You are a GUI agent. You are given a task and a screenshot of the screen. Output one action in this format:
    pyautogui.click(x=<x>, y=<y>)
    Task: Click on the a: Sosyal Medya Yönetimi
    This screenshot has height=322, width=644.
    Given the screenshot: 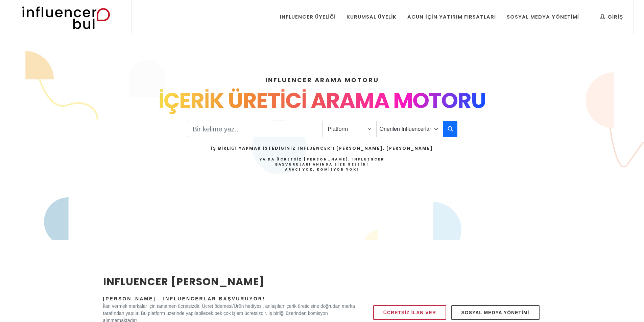 What is the action you would take?
    pyautogui.click(x=495, y=312)
    